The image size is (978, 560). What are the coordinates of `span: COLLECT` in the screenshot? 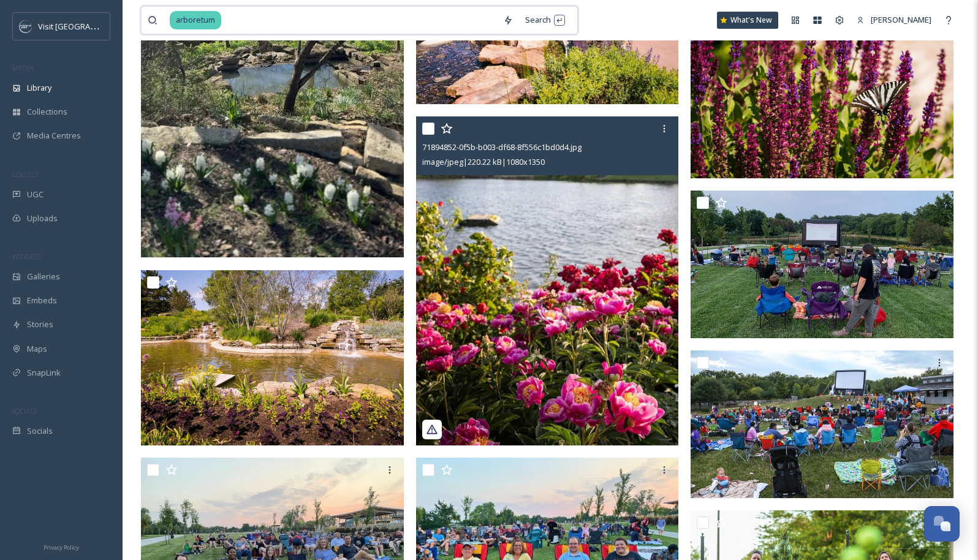 It's located at (25, 174).